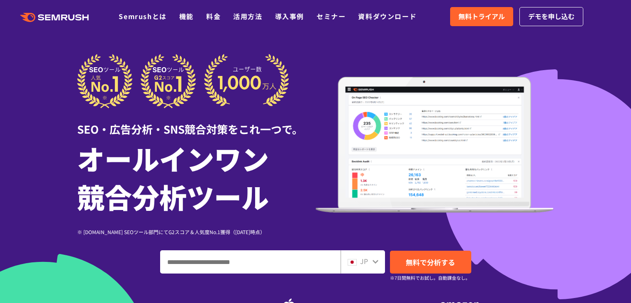  Describe the element at coordinates (430, 278) in the screenshot. I see `small: ※7日間無料でお試し。自動課金なし。` at that location.